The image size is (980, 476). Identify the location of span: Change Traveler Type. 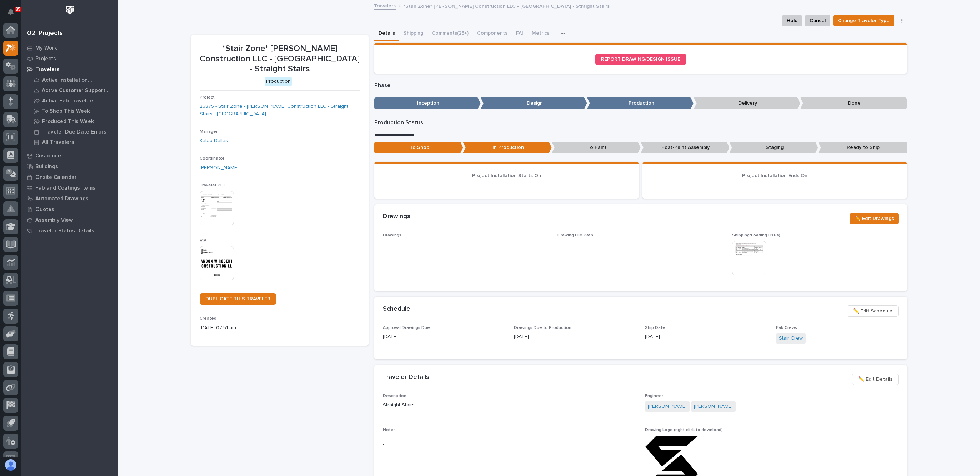
(864, 21).